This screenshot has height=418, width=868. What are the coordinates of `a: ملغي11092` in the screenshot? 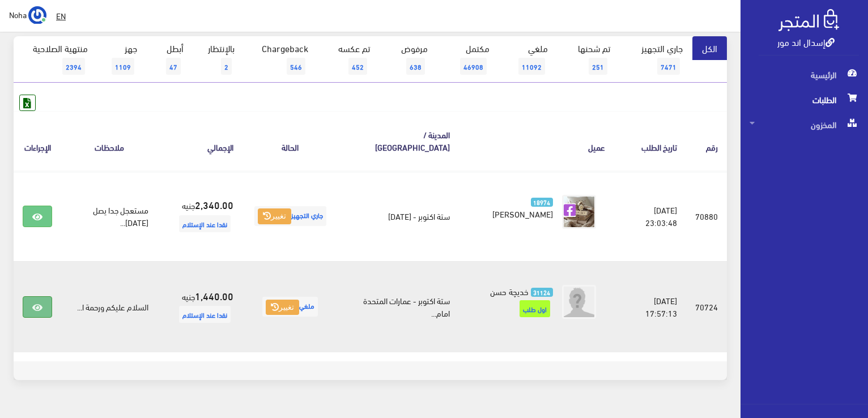 It's located at (528, 60).